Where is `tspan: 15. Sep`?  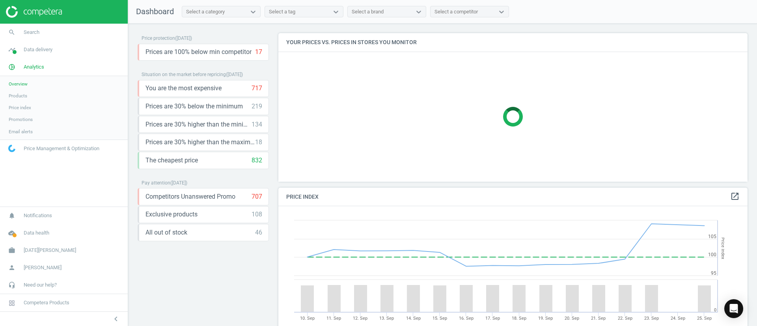 tspan: 15. Sep is located at coordinates (440, 318).